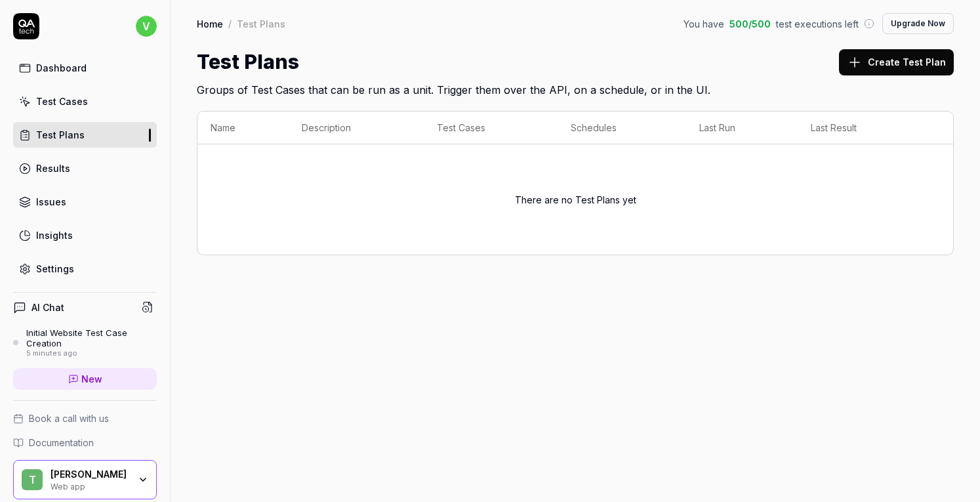 The height and width of the screenshot is (502, 980). I want to click on a: Test Plans, so click(84, 134).